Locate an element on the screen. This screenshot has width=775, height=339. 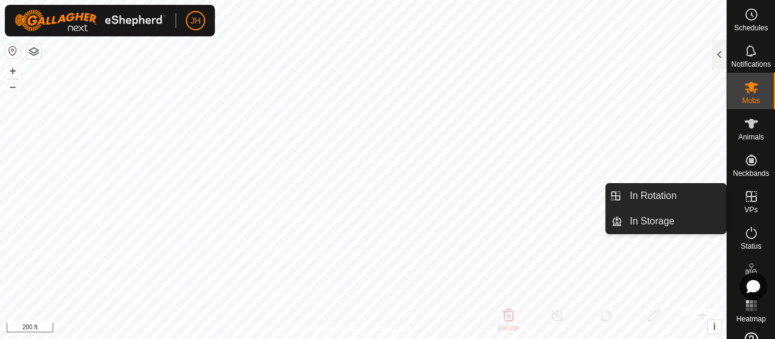
img: Gallagher Logo is located at coordinates (90, 21).